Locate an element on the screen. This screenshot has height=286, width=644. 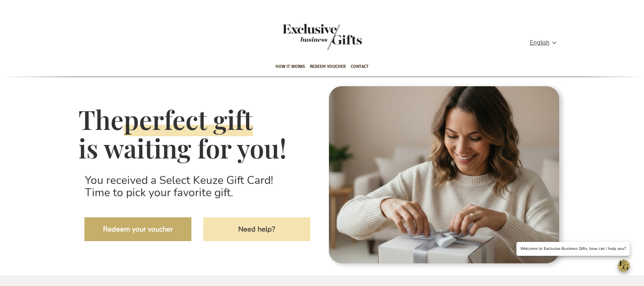
a: Redeem your voucher is located at coordinates (138, 229).